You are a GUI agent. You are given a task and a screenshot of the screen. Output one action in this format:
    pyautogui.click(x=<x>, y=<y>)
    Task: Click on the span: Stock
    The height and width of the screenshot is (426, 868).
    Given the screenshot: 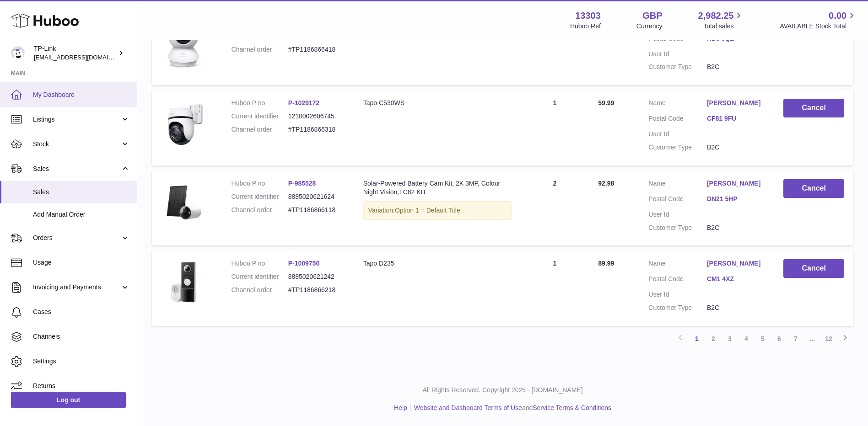 What is the action you would take?
    pyautogui.click(x=76, y=144)
    